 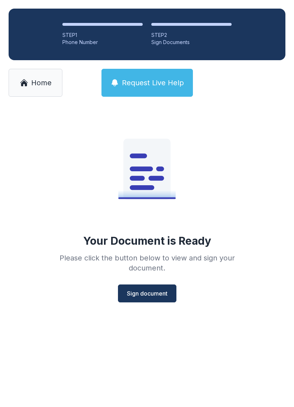 What do you see at coordinates (103, 42) in the screenshot?
I see `div: Phone Number` at bounding box center [103, 42].